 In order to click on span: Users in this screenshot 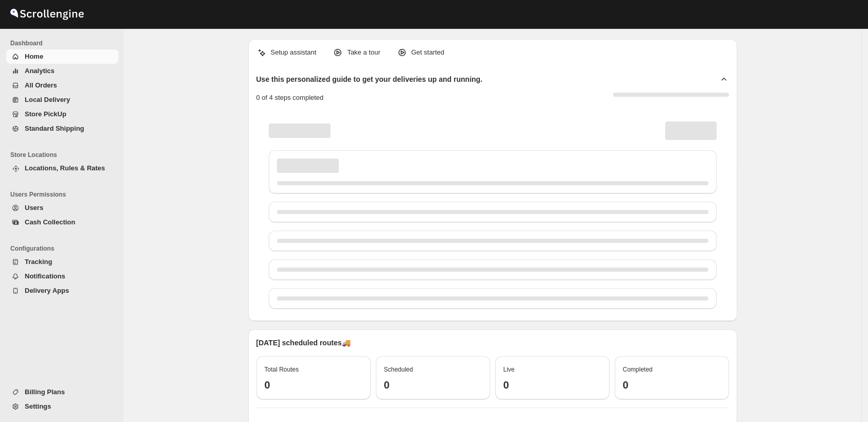, I will do `click(34, 207)`.